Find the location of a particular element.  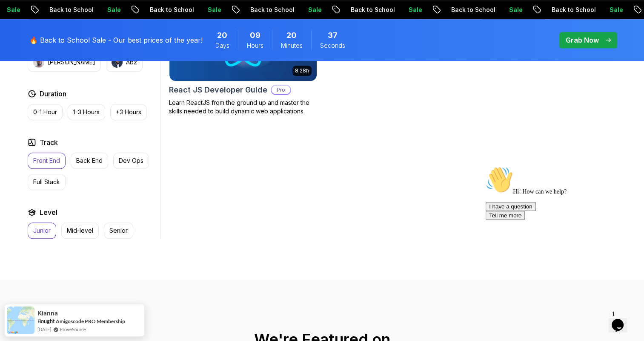

span: 20 Days is located at coordinates (222, 35).